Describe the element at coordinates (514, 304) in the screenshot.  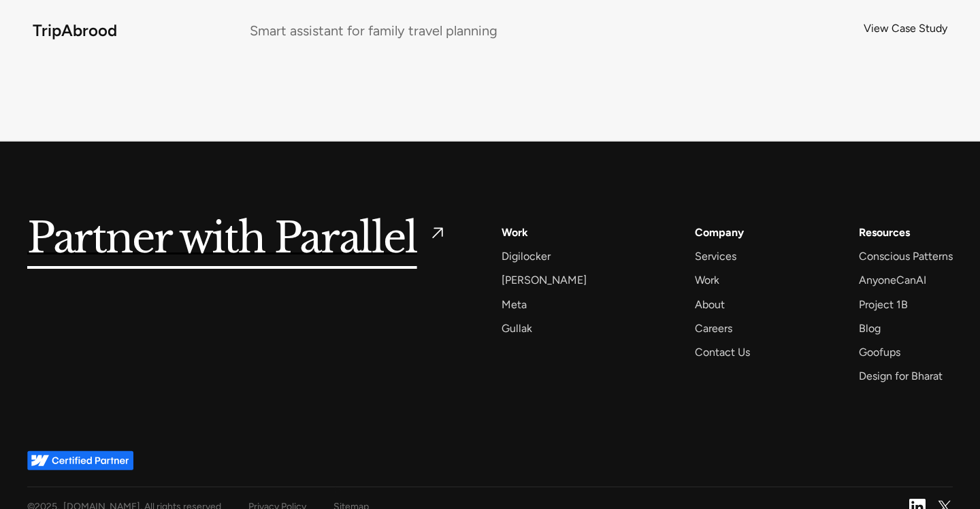
I see `a: Meta` at that location.